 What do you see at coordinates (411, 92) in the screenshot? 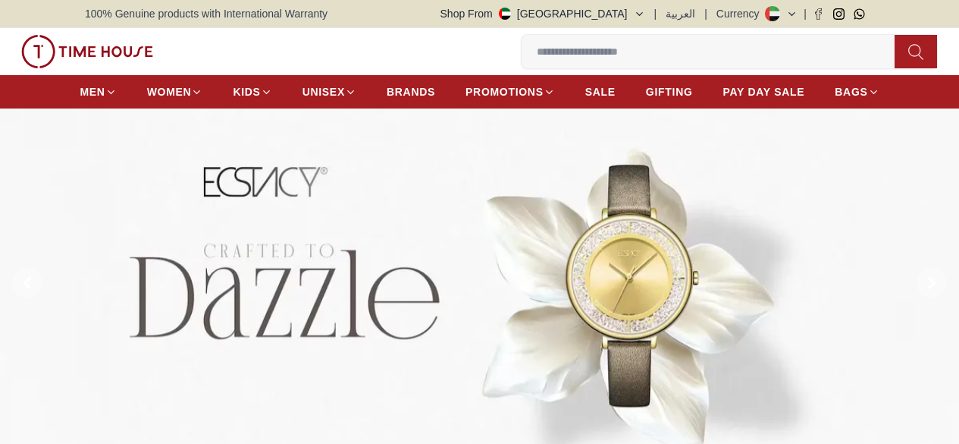
I see `span: BRANDS` at bounding box center [411, 92].